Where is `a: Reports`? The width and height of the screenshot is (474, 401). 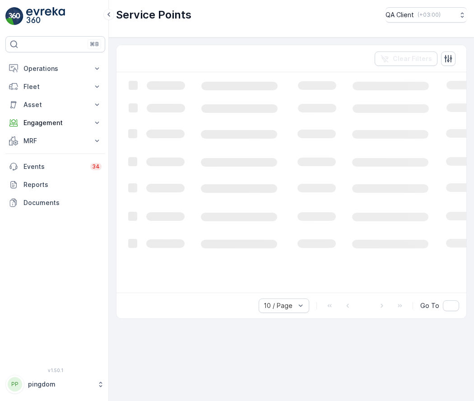 a: Reports is located at coordinates (55, 185).